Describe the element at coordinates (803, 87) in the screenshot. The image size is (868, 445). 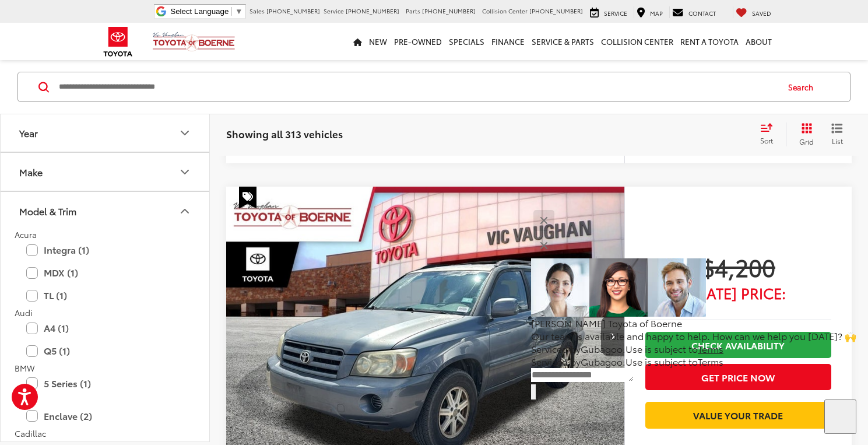
I see `button: Search` at that location.